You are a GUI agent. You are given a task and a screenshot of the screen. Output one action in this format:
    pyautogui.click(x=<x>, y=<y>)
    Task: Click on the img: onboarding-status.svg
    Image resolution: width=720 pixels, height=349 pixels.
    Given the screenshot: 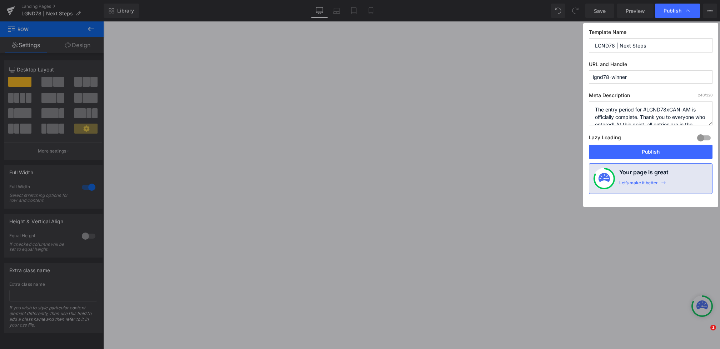 What is the action you would take?
    pyautogui.click(x=604, y=179)
    